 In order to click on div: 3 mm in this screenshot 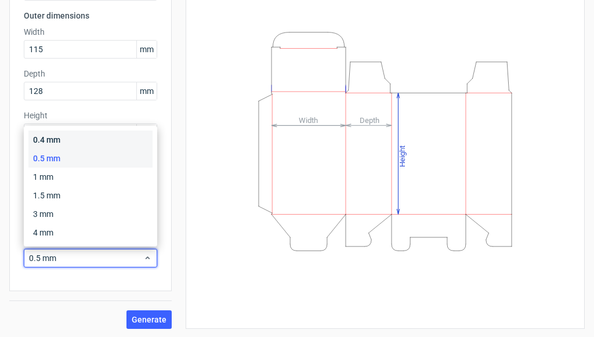, I will do `click(91, 214)`.